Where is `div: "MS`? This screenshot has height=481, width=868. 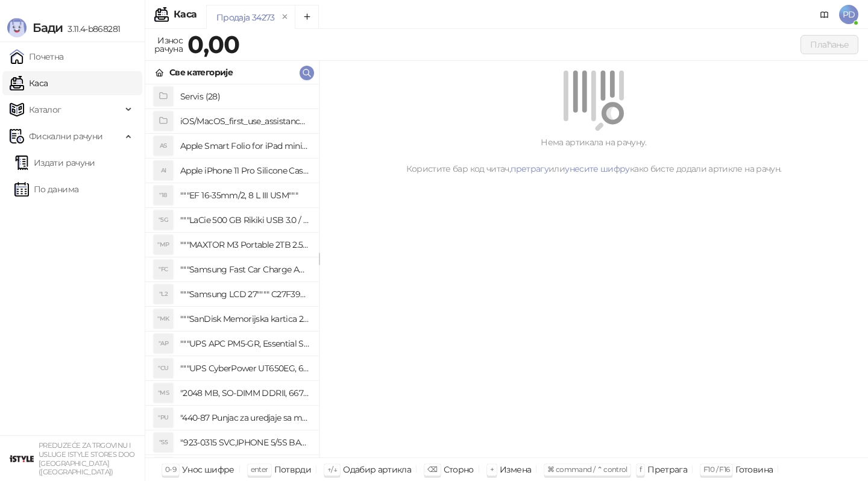
div: "MS is located at coordinates (164, 393).